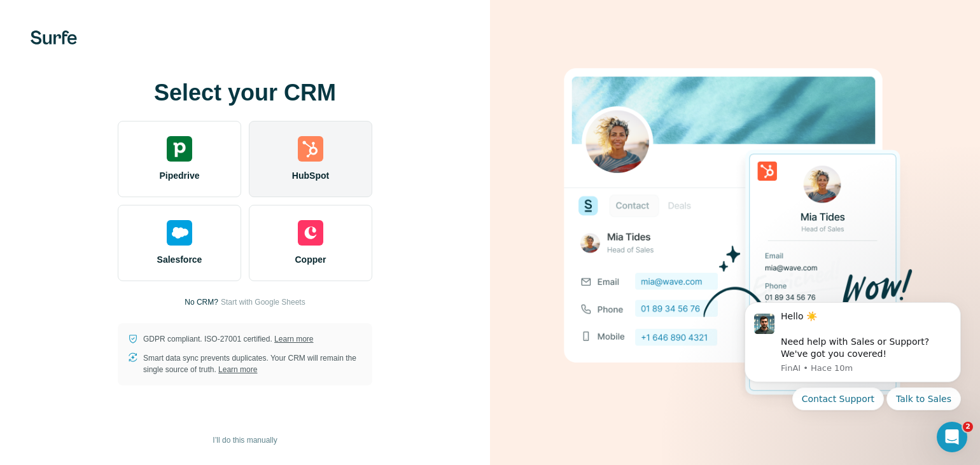  I want to click on button: Quick reply: Talk to Sales, so click(198, 112).